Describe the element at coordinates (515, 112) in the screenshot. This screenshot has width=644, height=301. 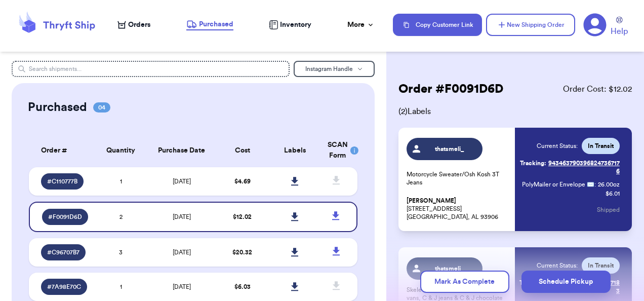
I see `span: ( 2 ) Labels` at that location.